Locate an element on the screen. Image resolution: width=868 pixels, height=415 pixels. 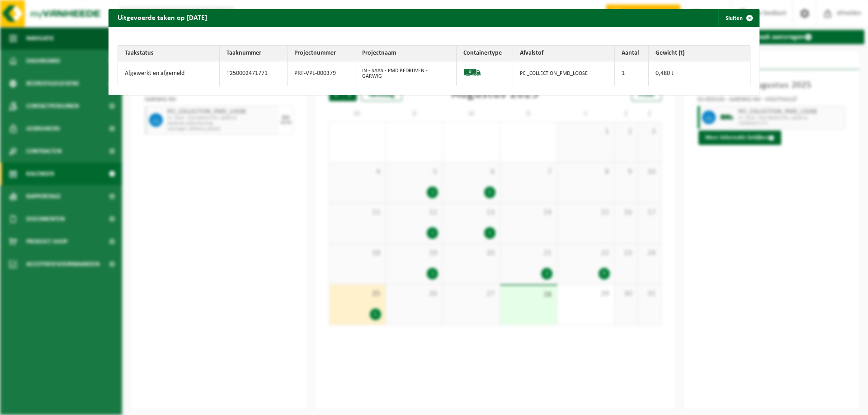
td: 1 is located at coordinates (631, 74).